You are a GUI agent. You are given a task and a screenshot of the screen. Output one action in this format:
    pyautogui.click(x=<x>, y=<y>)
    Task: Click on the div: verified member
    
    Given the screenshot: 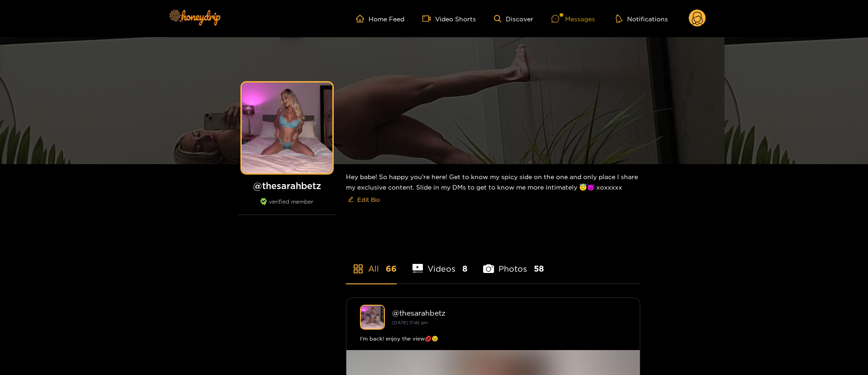 What is the action you would take?
    pyautogui.click(x=287, y=206)
    